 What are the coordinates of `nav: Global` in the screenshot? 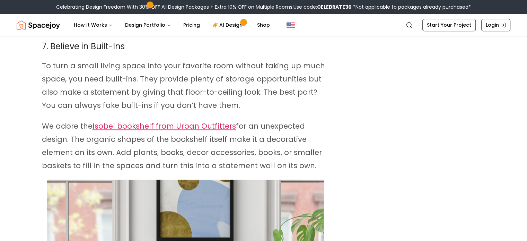 It's located at (263, 25).